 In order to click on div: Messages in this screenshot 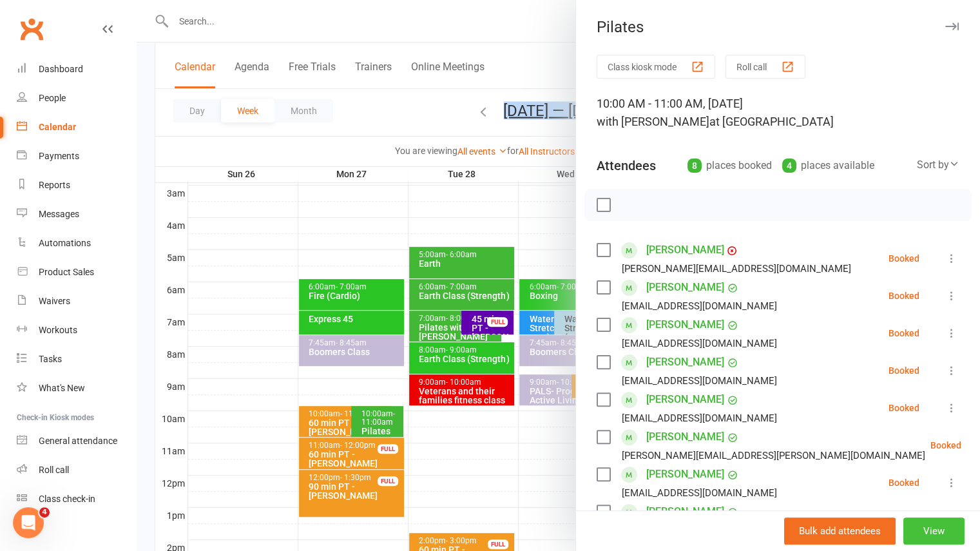, I will do `click(59, 214)`.